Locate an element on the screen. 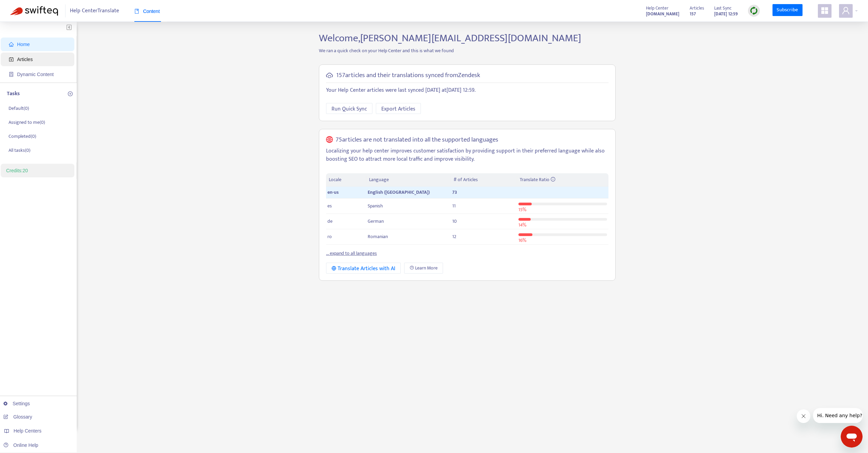 The height and width of the screenshot is (453, 868). h5: 75 articles are not translated into all the supported languages is located at coordinates (416, 140).